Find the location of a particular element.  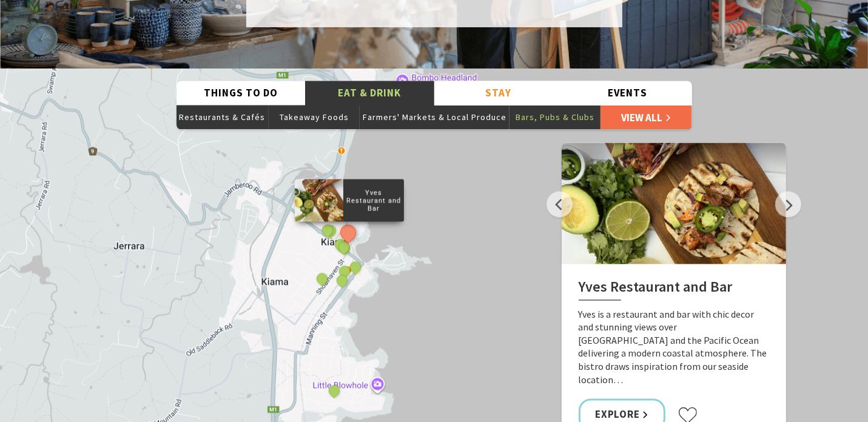

button: Bars, Pubs & Clubs is located at coordinates (555, 117).